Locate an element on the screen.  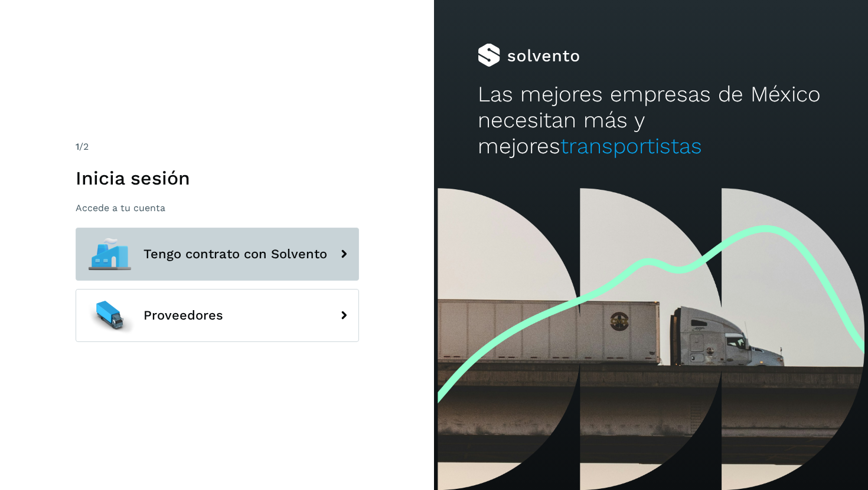
span: 1 is located at coordinates (78, 146).